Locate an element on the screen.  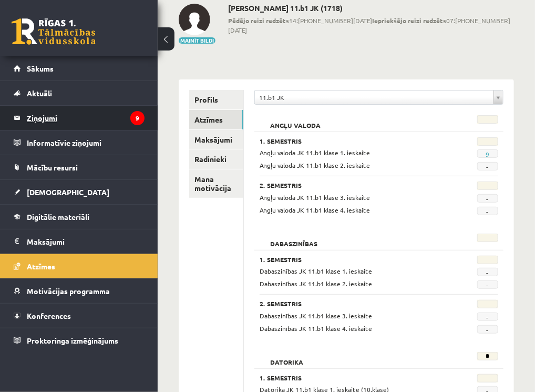
span: Sākums is located at coordinates (40, 68).